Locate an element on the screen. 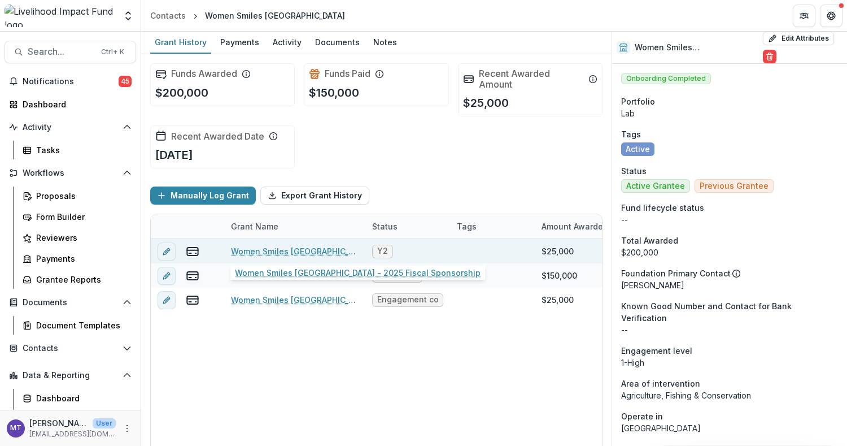 The image size is (847, 446). button: view-payments is located at coordinates (193, 300).